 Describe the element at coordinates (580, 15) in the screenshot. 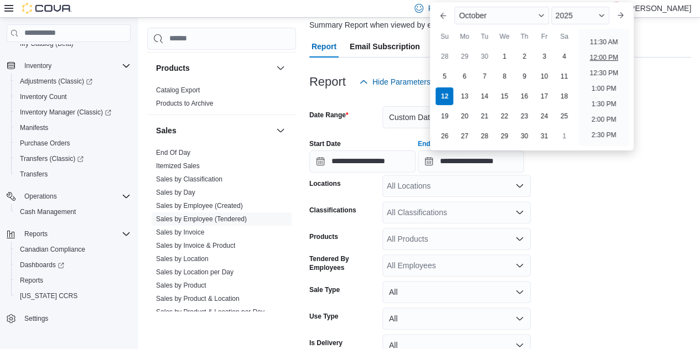

I see `div: Button. Open the year selector. 2025 is currently selected.` at that location.